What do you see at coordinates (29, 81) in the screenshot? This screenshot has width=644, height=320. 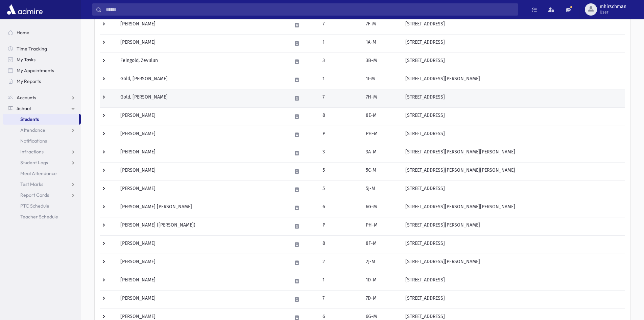 I see `span: My Reports` at bounding box center [29, 81].